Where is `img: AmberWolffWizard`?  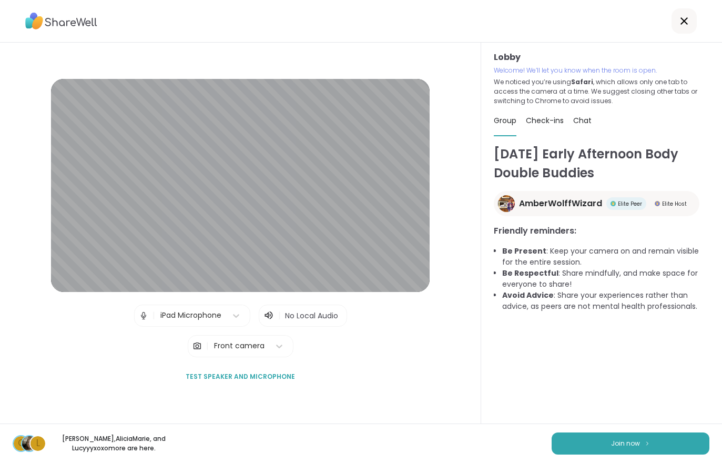
img: AmberWolffWizard is located at coordinates (507, 204).